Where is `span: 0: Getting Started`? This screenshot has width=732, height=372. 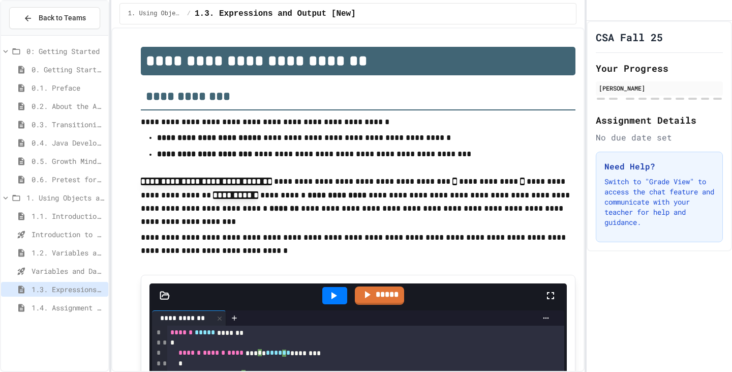 span: 0: Getting Started is located at coordinates (65, 51).